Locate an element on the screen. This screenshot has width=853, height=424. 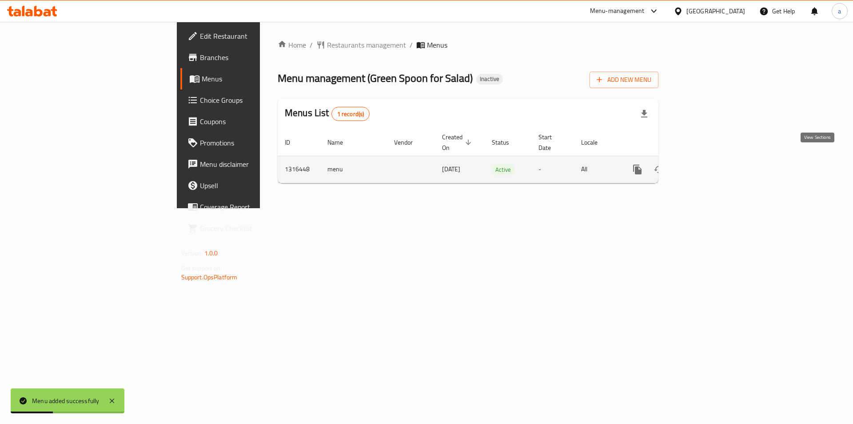
span: a is located at coordinates (839, 11).